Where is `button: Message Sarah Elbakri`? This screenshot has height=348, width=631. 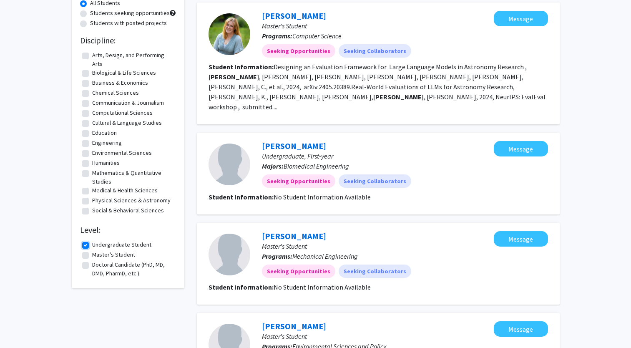
button: Message Sarah Elbakri is located at coordinates (521, 329).